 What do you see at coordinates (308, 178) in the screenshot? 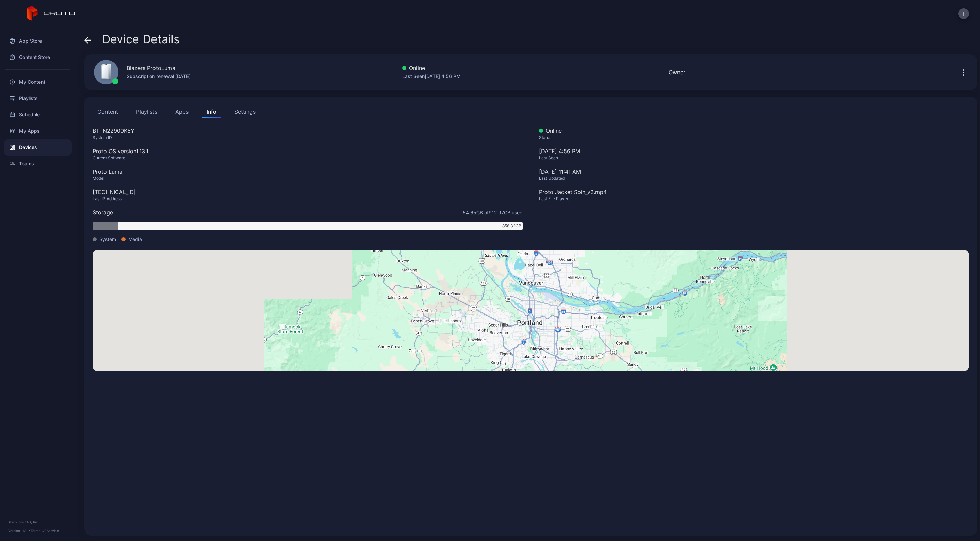
I see `div: Model` at bounding box center [308, 178].